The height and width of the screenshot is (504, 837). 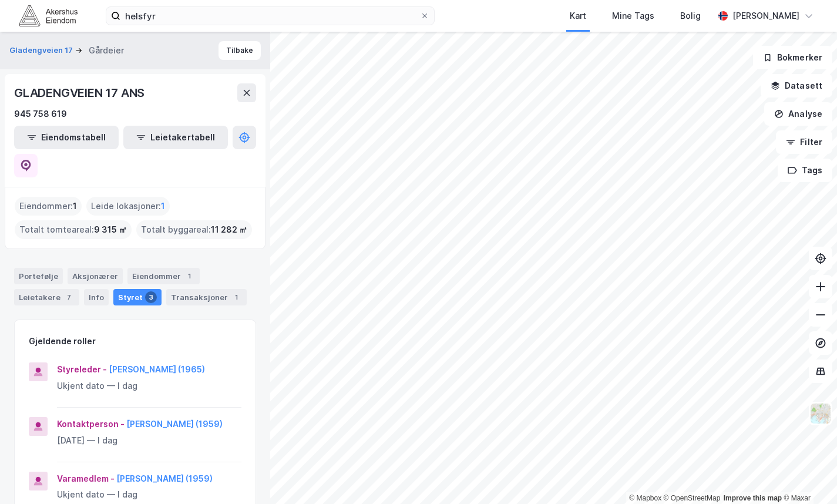 What do you see at coordinates (128, 206) in the screenshot?
I see `div: Leide lokasjoner :` at bounding box center [128, 206].